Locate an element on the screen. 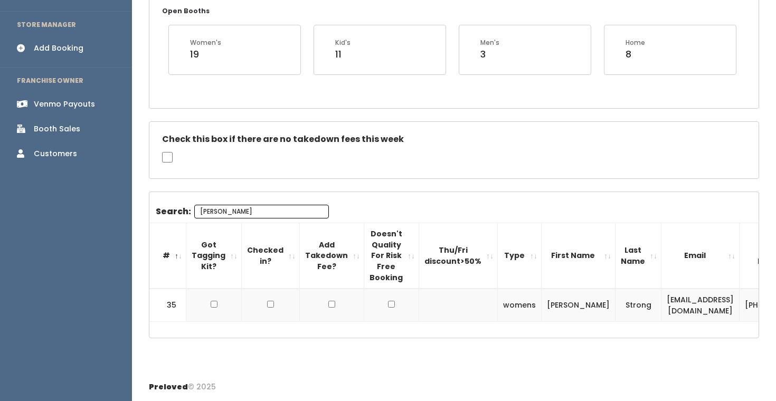 This screenshot has width=776, height=401. div: 8 is located at coordinates (635, 54).